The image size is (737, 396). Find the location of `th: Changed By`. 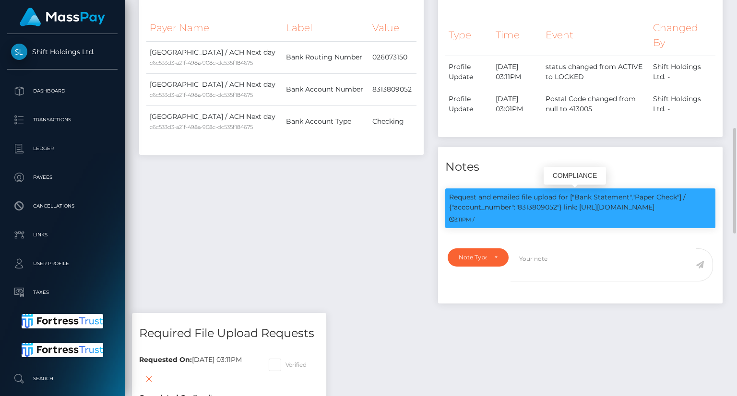

th: Changed By is located at coordinates (682, 35).